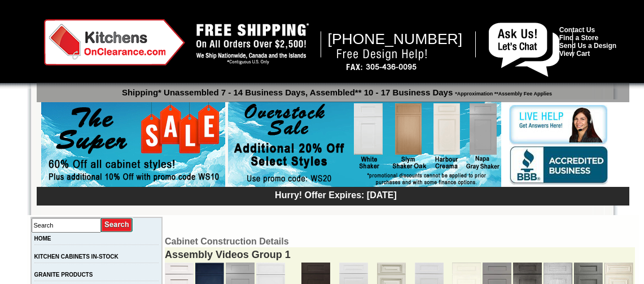 This screenshot has width=644, height=284. What do you see at coordinates (577, 30) in the screenshot?
I see `a: Contact Us` at bounding box center [577, 30].